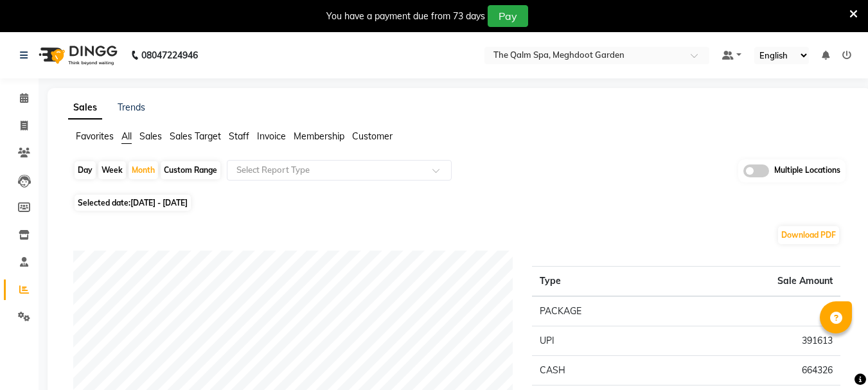  Describe the element at coordinates (619, 370) in the screenshot. I see `td: CASH` at that location.